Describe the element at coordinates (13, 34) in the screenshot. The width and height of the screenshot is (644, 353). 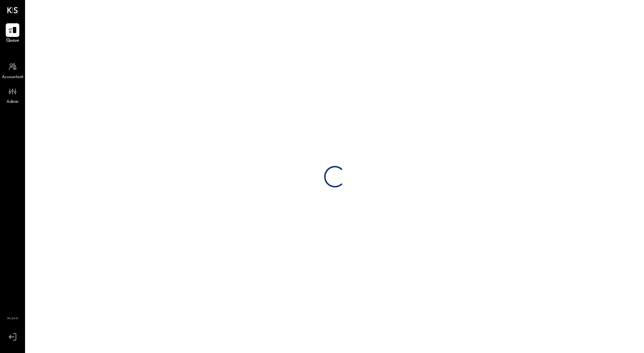
I see `a: Queue` at that location.